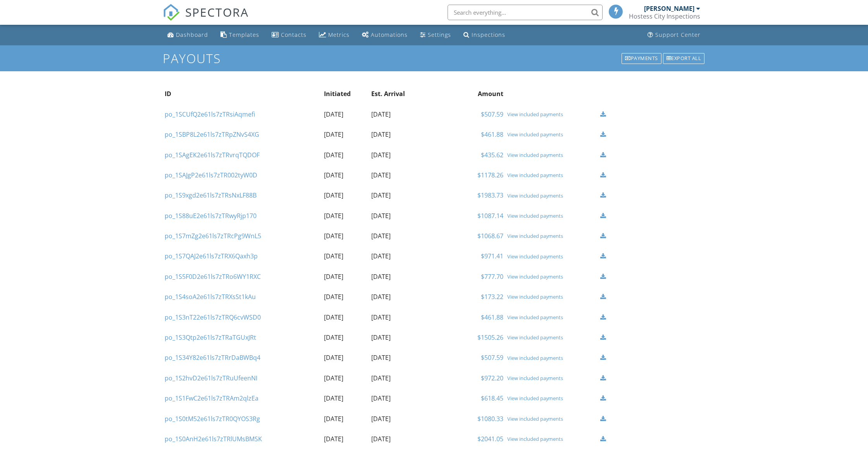  What do you see at coordinates (492, 256) in the screenshot?
I see `a: $971.41` at bounding box center [492, 256].